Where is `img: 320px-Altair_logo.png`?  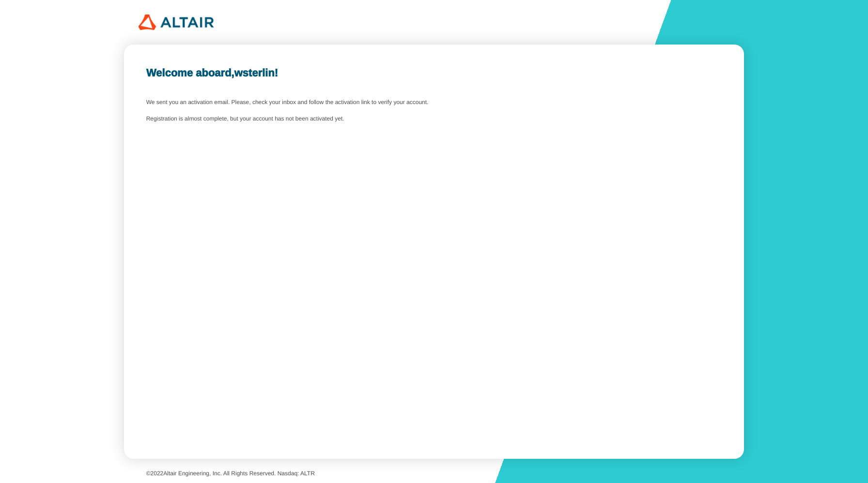
img: 320px-Altair_logo.png is located at coordinates (176, 22).